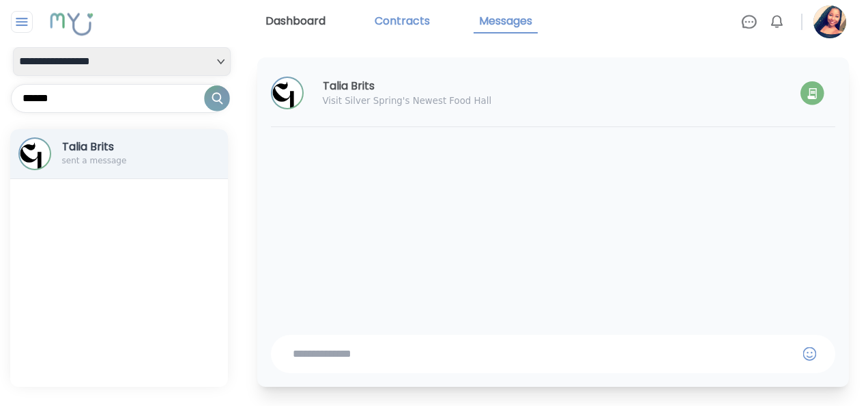 The width and height of the screenshot is (868, 406). What do you see at coordinates (402, 22) in the screenshot?
I see `a: Contracts` at bounding box center [402, 22].